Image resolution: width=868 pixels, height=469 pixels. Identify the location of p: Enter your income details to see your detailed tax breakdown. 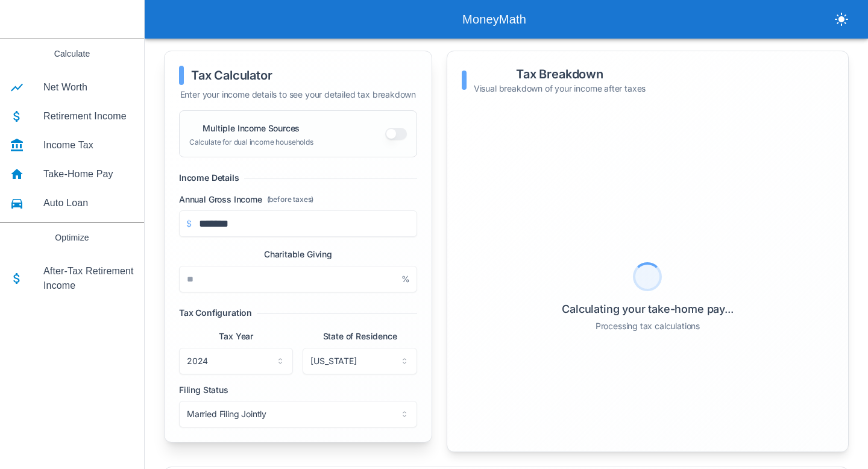
(298, 95).